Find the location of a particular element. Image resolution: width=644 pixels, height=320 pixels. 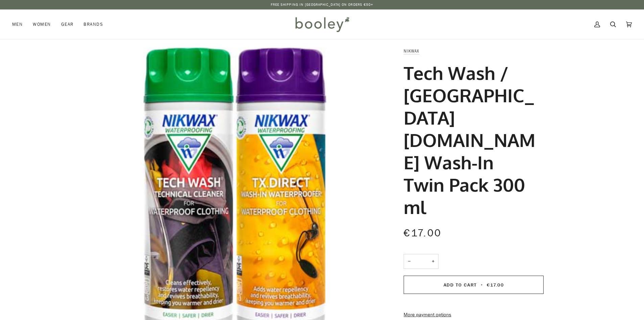

a: Men is located at coordinates (20, 25).